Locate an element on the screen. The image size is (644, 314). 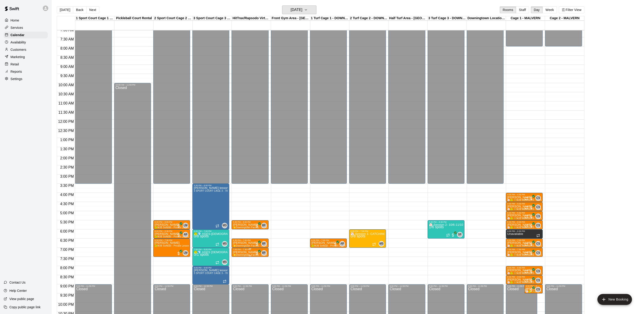
div: 6:30 PM – 7:00 PM: Evan Ettingoff is located at coordinates (250, 243).